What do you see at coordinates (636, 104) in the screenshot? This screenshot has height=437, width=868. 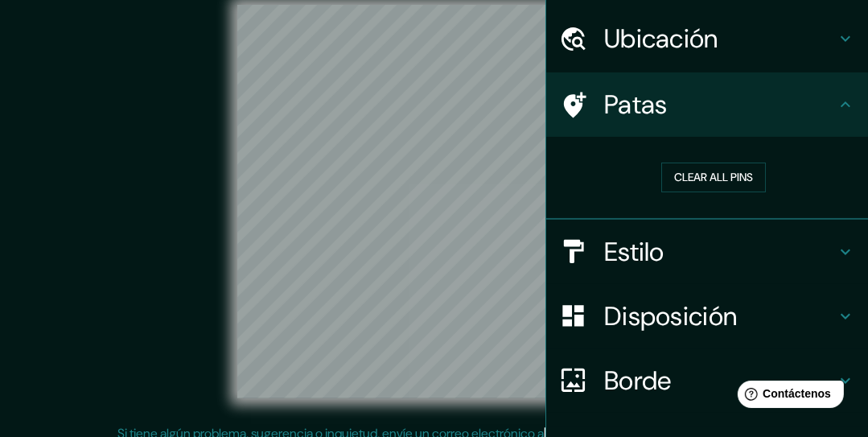 I see `font: Patas` at bounding box center [636, 104].